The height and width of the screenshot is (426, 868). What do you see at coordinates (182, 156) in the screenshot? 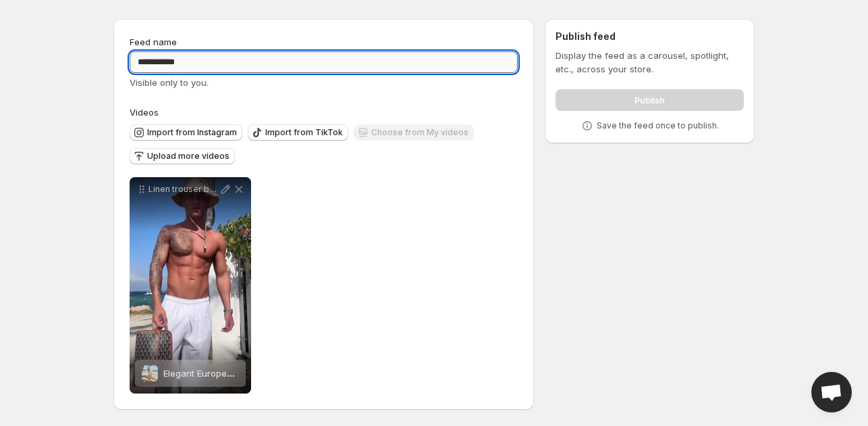
I see `button: Upload more videos` at bounding box center [182, 156].